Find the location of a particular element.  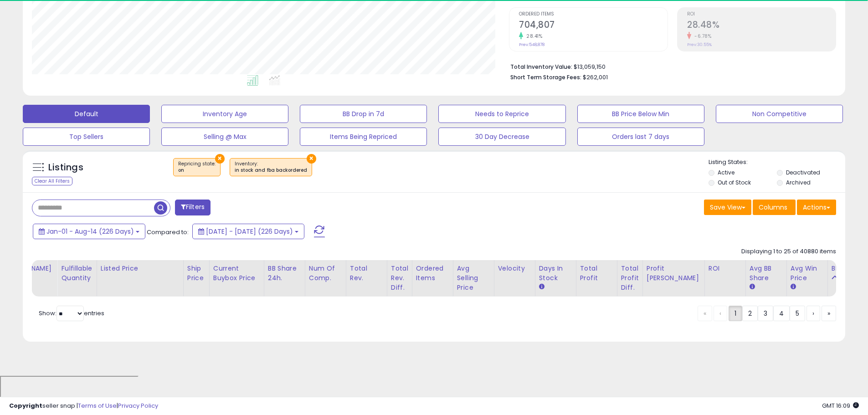

button: 30 Day Decrease is located at coordinates (502, 137).